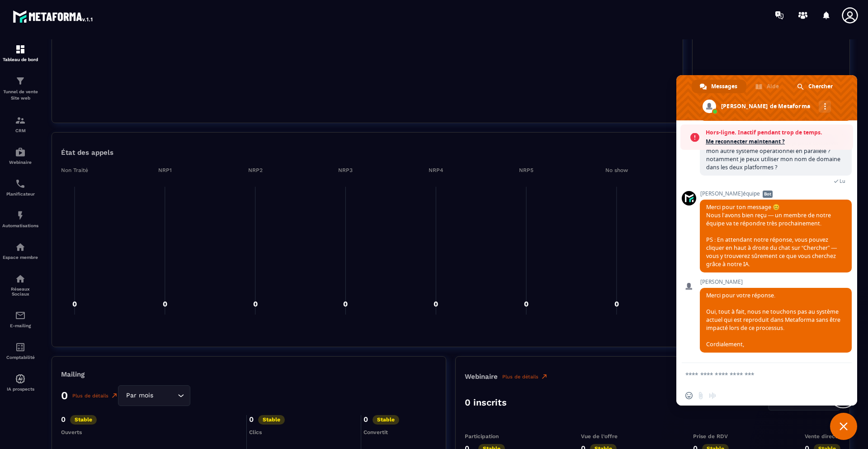  What do you see at coordinates (774, 320) in the screenshot?
I see `span: Merci pour votre réponse. Oui, tout à fait, nous ne touchons pas au système actuel qui est reprod...` at bounding box center [774, 320].